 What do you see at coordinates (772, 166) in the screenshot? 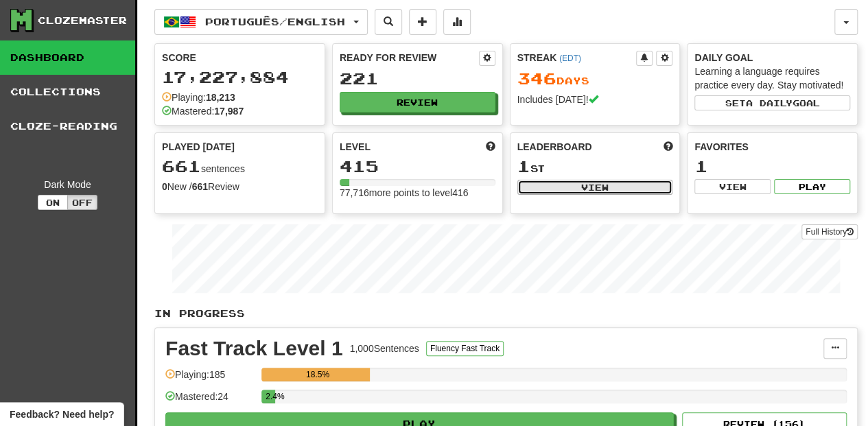
I see `div: 1` at bounding box center [772, 166].